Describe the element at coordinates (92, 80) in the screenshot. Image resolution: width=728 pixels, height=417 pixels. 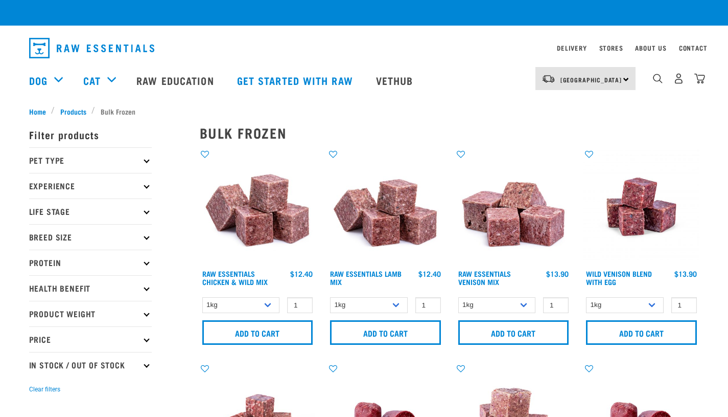
I see `a: Cat` at that location.